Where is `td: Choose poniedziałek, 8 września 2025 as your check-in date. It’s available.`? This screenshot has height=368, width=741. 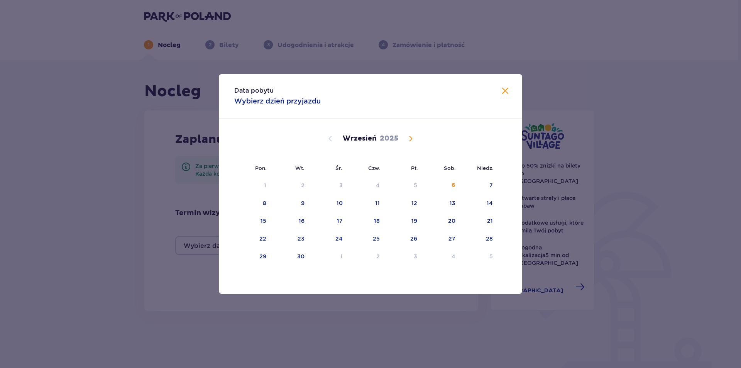
td: Choose poniedziałek, 8 września 2025 as your check-in date. It’s available. is located at coordinates (253, 203).